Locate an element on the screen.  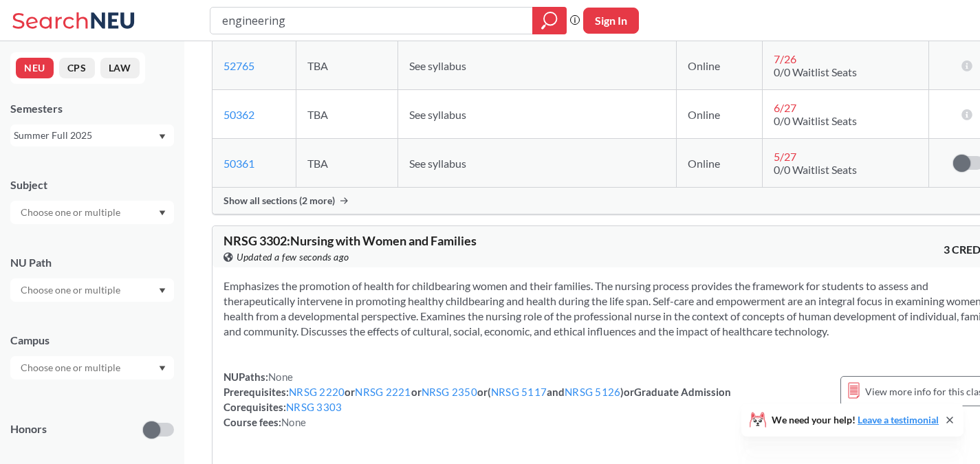
span: NRSG 3302 : Nursing with Women and Families is located at coordinates (350, 241).